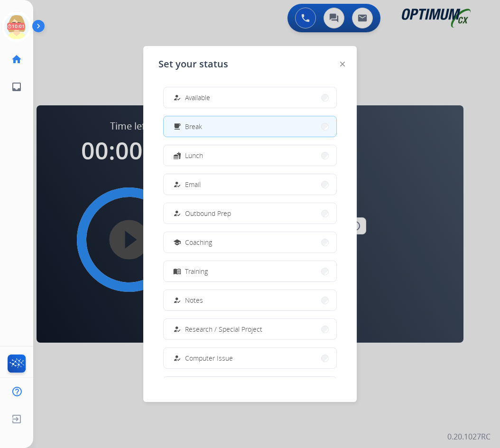  I want to click on span: Outbound Prep, so click(208, 213).